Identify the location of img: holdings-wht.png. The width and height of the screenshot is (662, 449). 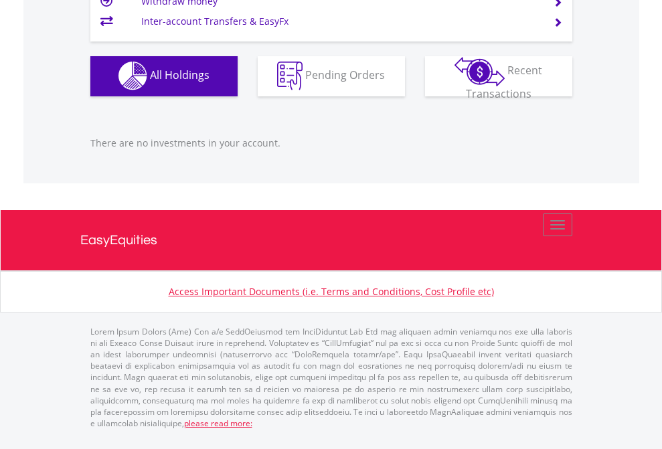
(132, 76).